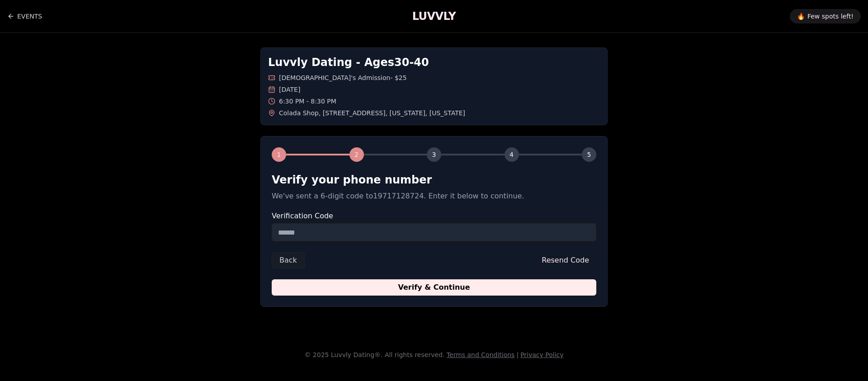 This screenshot has height=381, width=868. Describe the element at coordinates (307, 101) in the screenshot. I see `span: 6:30 PM - 8:30 PM` at that location.